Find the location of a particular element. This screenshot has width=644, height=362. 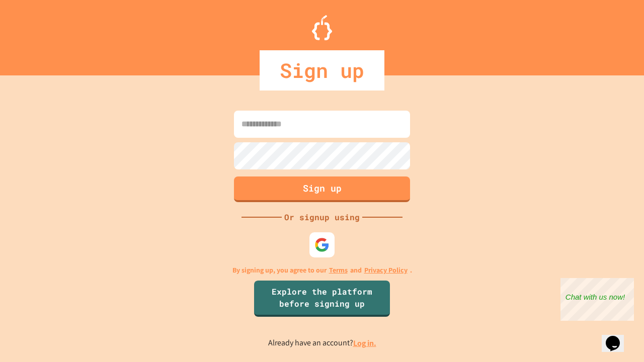

button: Sign up is located at coordinates (322, 189).